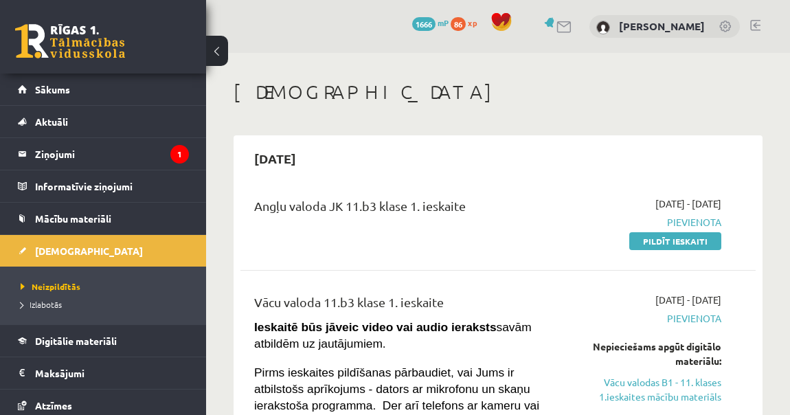 This screenshot has height=415, width=790. I want to click on a: Sākums, so click(103, 89).